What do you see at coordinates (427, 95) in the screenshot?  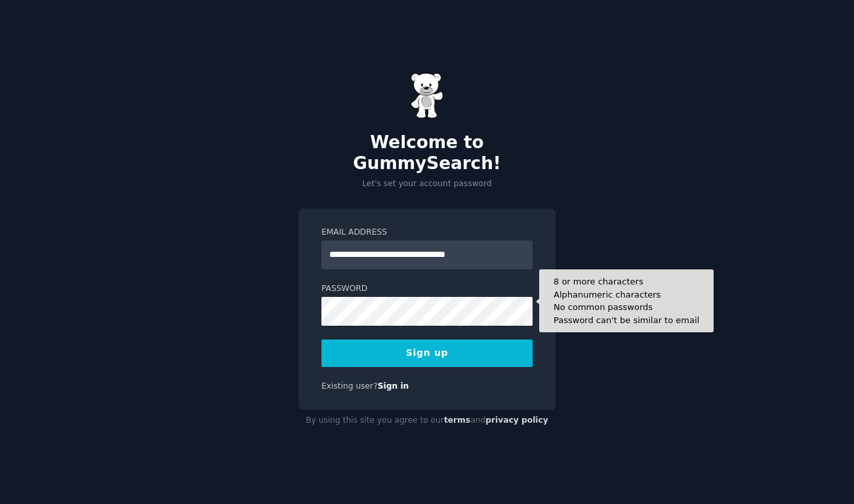 I see `img: Gummy Bear` at bounding box center [427, 95].